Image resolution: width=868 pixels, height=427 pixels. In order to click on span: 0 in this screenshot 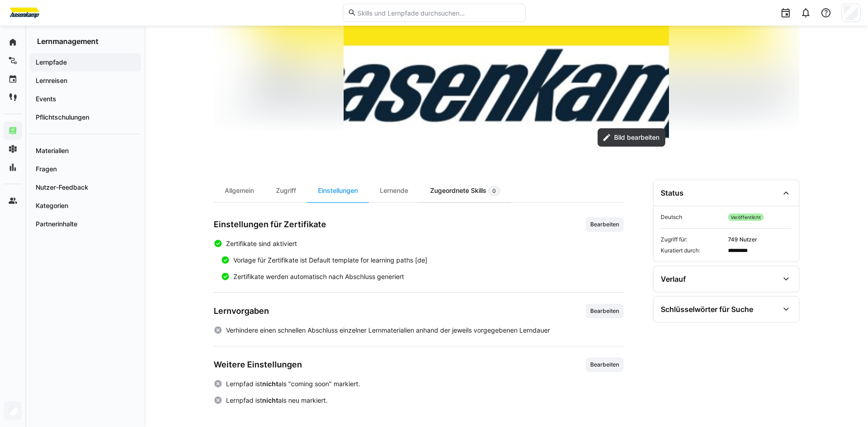, I will do `click(494, 191)`.